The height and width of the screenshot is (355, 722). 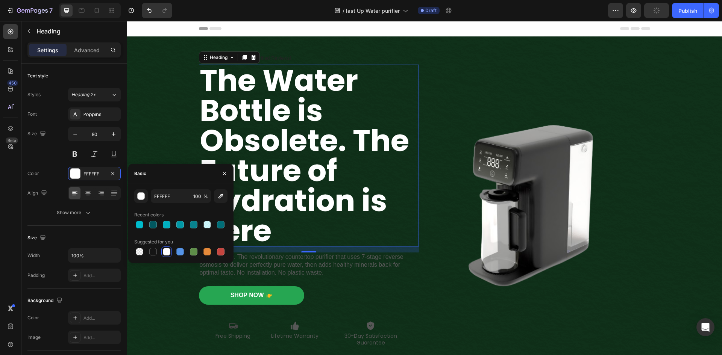 What do you see at coordinates (34, 338) in the screenshot?
I see `div: Image` at bounding box center [34, 338].